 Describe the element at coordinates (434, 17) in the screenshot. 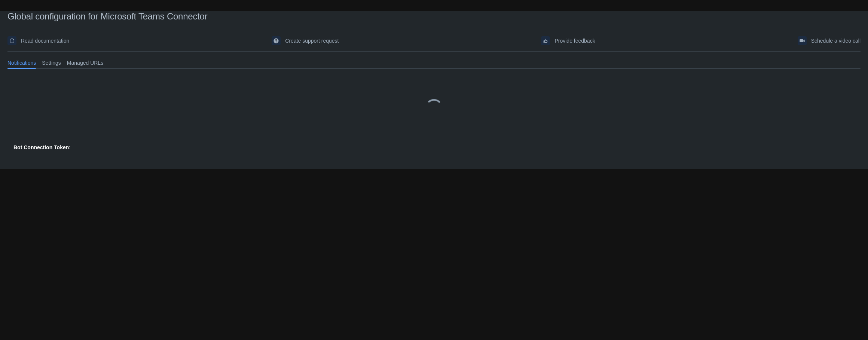

I see `div: Global configuration for Microsoft Teams Connector` at that location.